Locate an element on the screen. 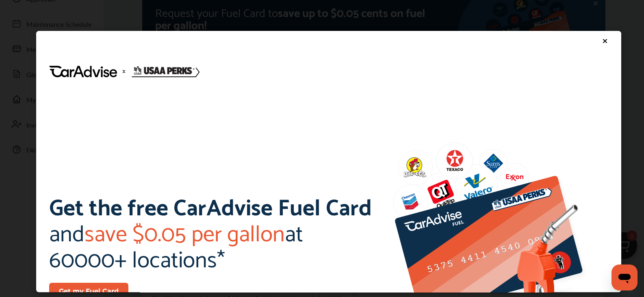  span: save $0.05 per gallon is located at coordinates (184, 230).